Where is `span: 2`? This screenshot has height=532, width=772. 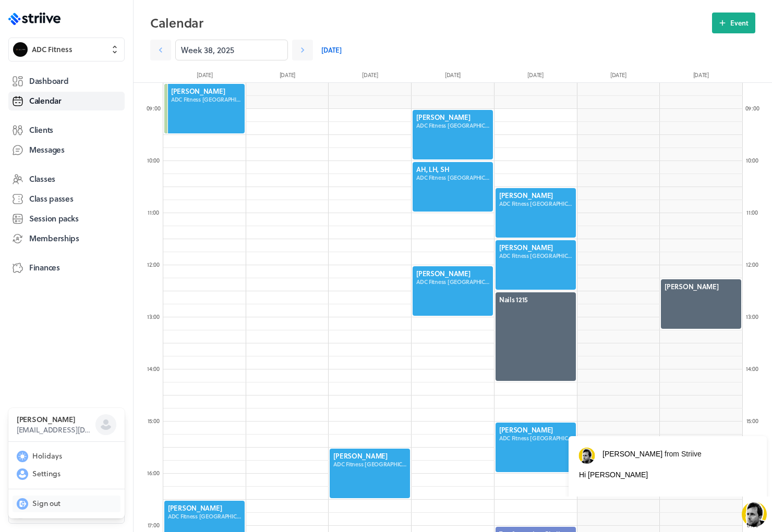 span: 2 is located at coordinates (162, 118).